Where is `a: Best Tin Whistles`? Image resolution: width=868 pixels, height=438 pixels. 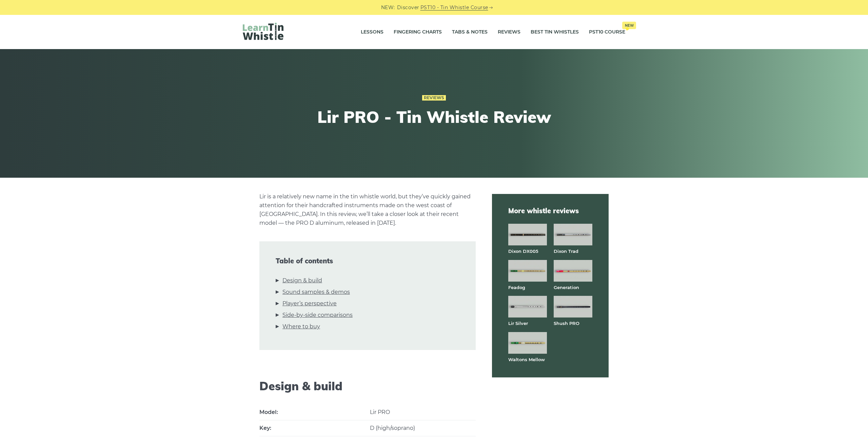
a: Best Tin Whistles is located at coordinates (554, 32).